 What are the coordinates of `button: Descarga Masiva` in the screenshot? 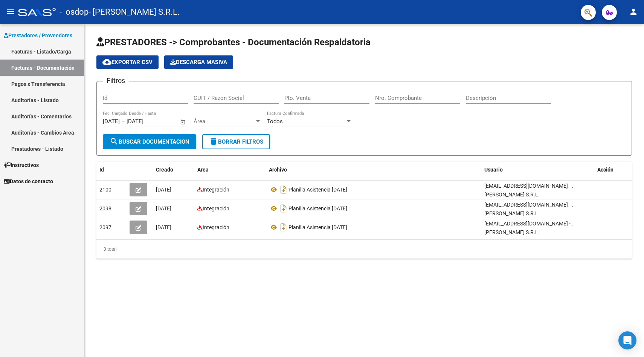 It's located at (198, 62).